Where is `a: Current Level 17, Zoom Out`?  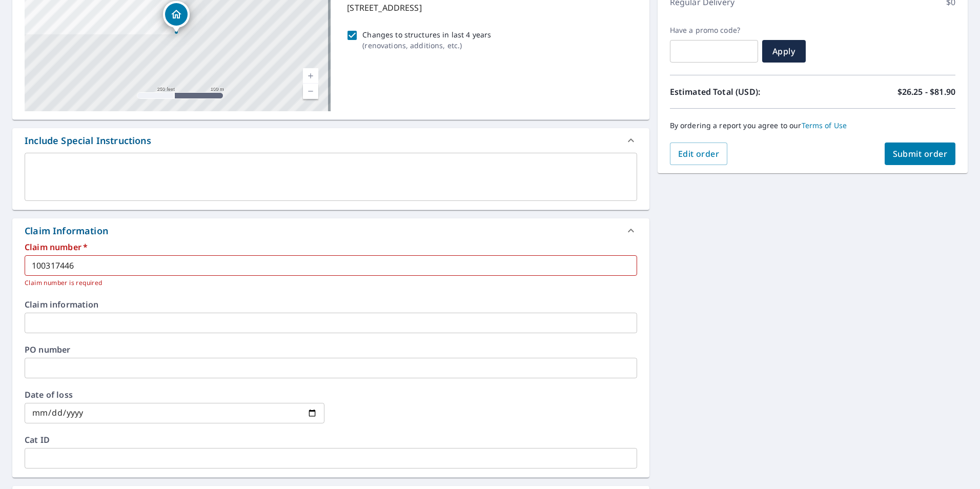 a: Current Level 17, Zoom Out is located at coordinates (311, 91).